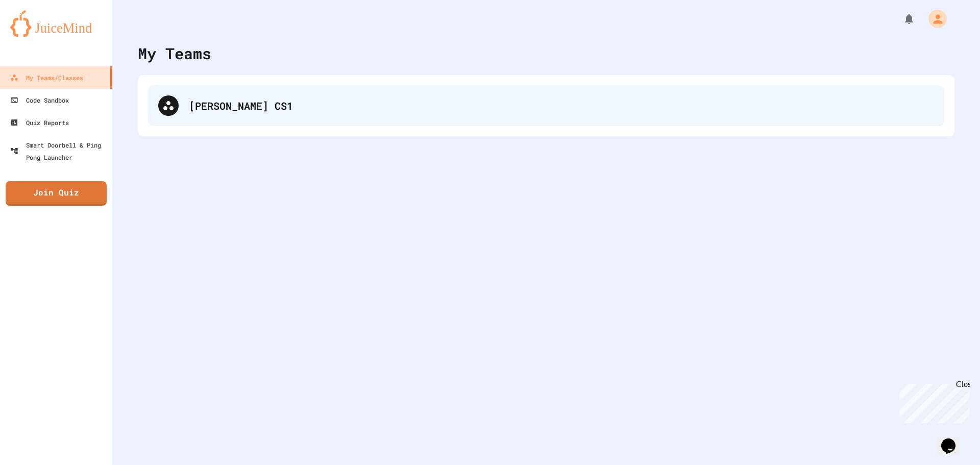 Image resolution: width=980 pixels, height=465 pixels. Describe the element at coordinates (39, 123) in the screenshot. I see `div: Quiz Reports` at that location.